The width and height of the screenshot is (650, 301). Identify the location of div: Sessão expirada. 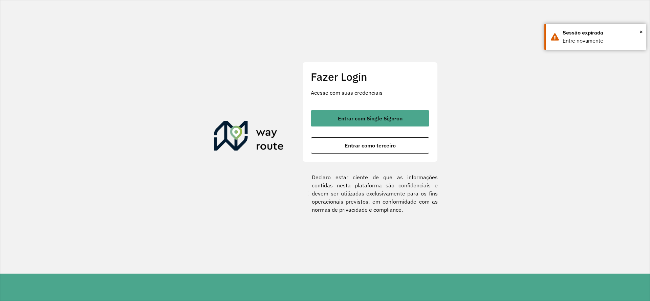
(602, 33).